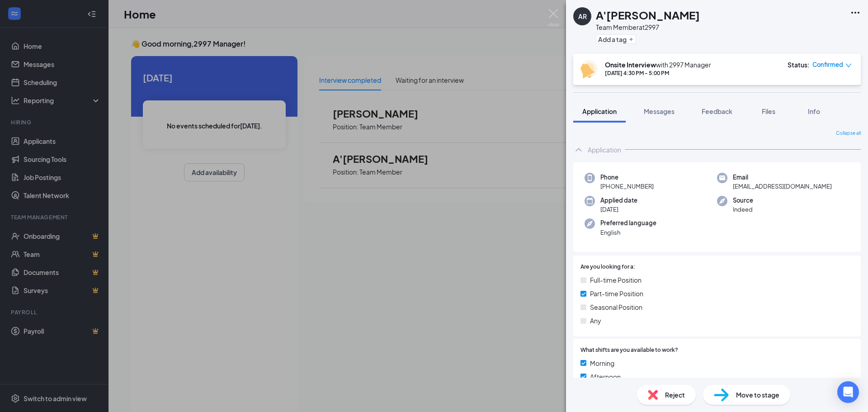 This screenshot has width=868, height=412. I want to click on span: Seasonal Position, so click(617, 307).